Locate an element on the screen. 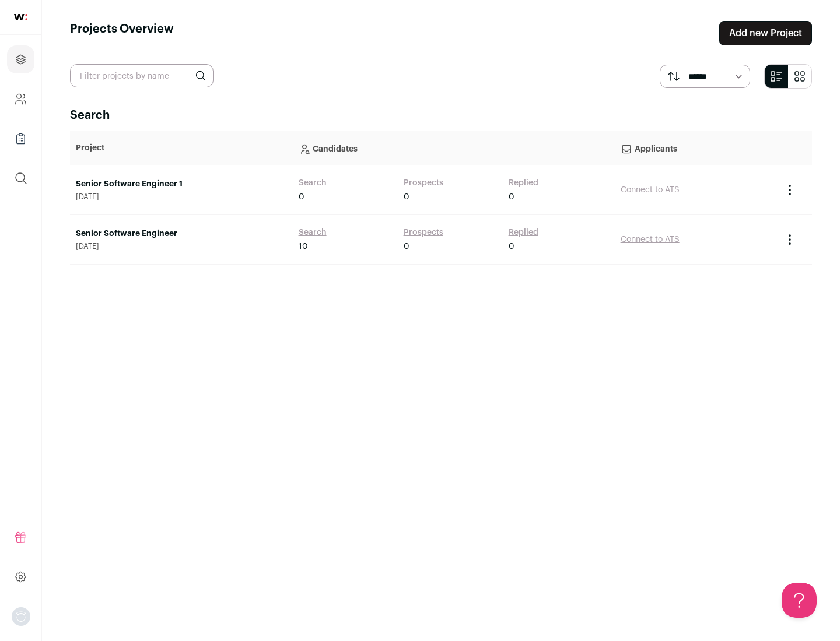 This screenshot has width=840, height=641. a: Add new Project is located at coordinates (765, 33).